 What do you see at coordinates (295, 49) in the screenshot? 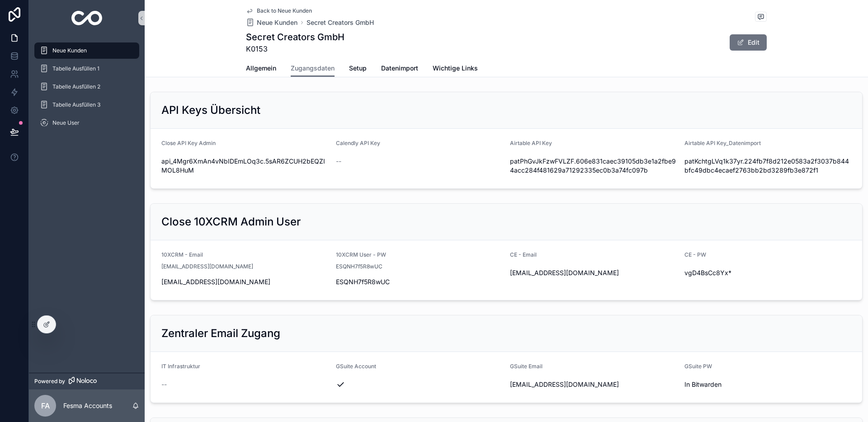
I see `span: K0153` at bounding box center [295, 49].